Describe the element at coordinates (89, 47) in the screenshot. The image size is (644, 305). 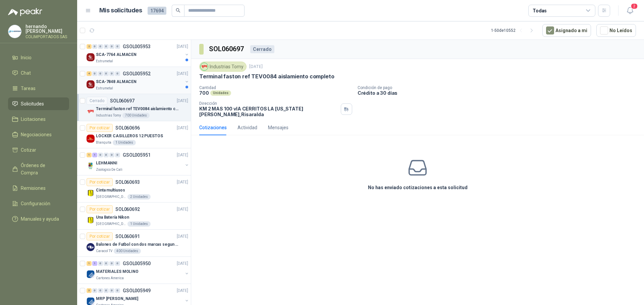
I see `div: 2` at that location.